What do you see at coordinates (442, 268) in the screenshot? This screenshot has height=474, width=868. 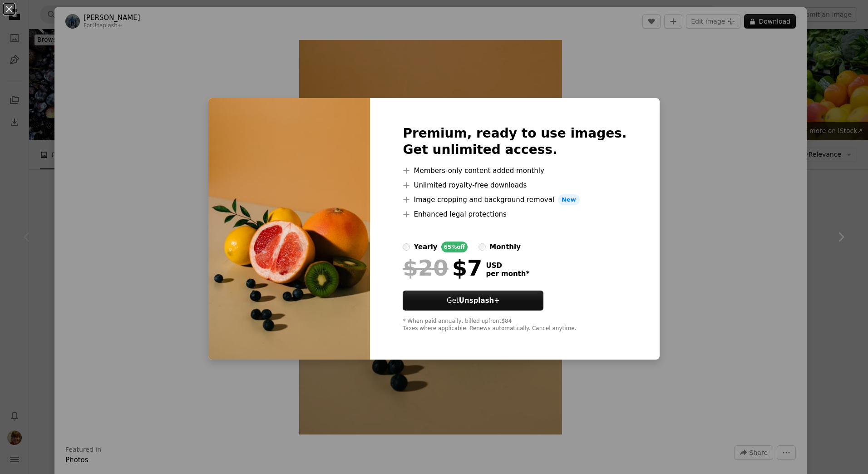 I see `div: $7` at bounding box center [442, 268].